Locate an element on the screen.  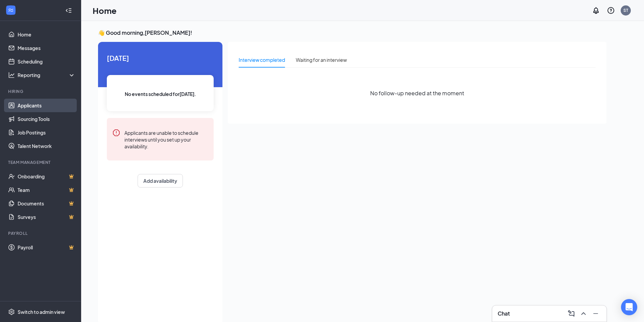
a: Job Postings is located at coordinates (46, 133).